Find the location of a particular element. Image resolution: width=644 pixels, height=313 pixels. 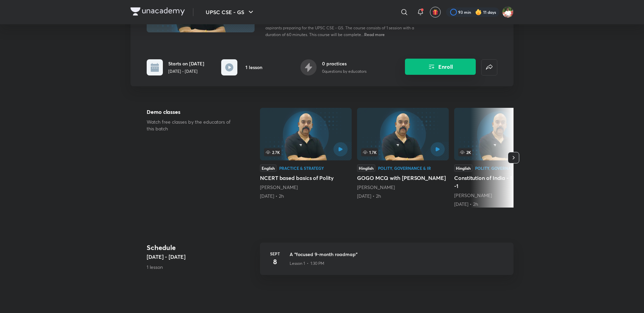

h5: NCERT based basics of Polity is located at coordinates (306, 178).